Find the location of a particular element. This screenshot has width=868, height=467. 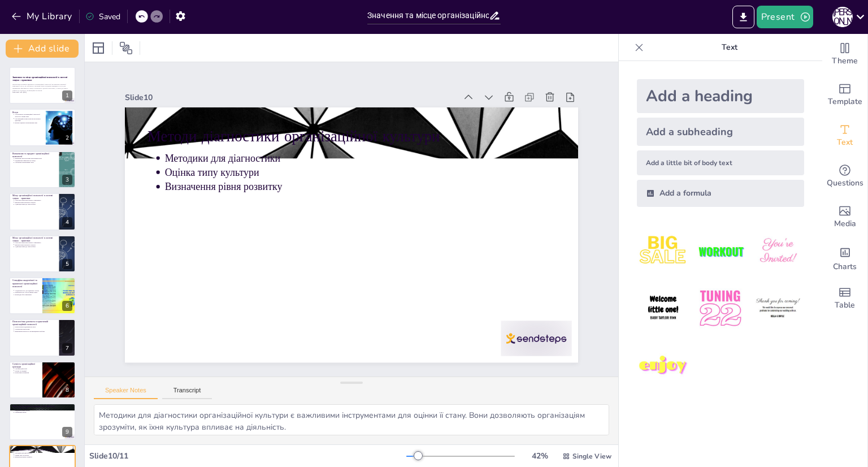

p: Практична ОП: застосування знань is located at coordinates (26, 293).